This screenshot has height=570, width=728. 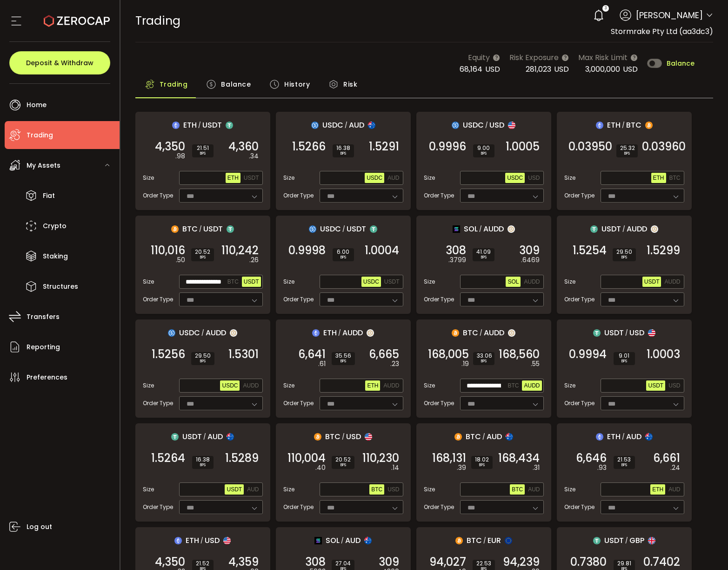 What do you see at coordinates (297, 84) in the screenshot?
I see `span: History` at bounding box center [297, 84].